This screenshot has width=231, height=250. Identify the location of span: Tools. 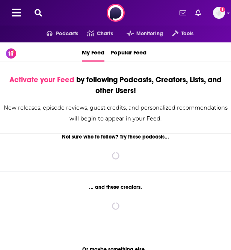
(188, 34).